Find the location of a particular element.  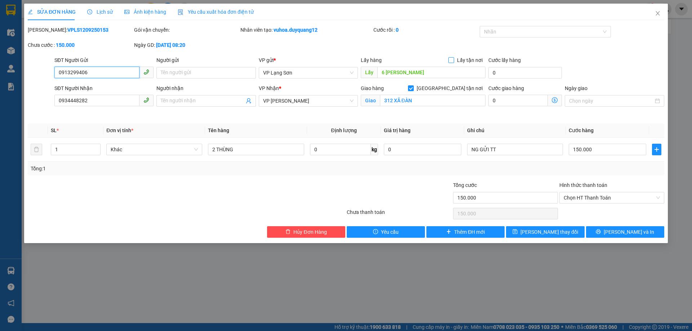

span: kg is located at coordinates (375, 150).